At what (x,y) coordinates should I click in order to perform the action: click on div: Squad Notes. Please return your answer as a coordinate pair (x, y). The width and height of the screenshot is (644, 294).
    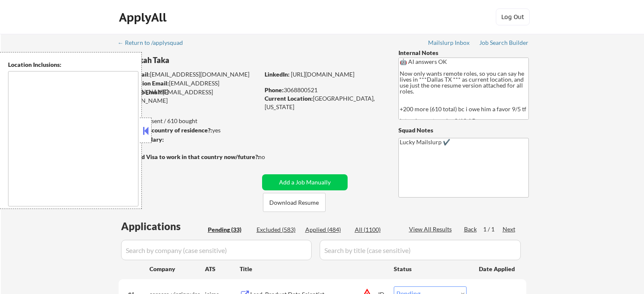
    Looking at the image, I should click on (464, 130).